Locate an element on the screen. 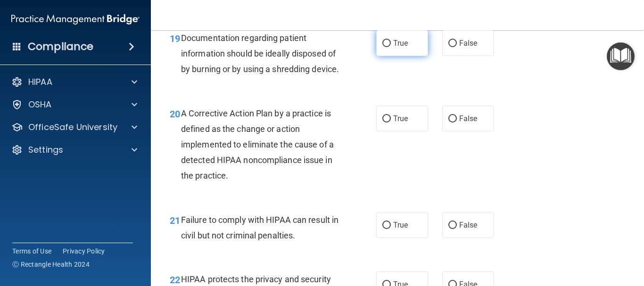  p: HIPAA is located at coordinates (40, 82).